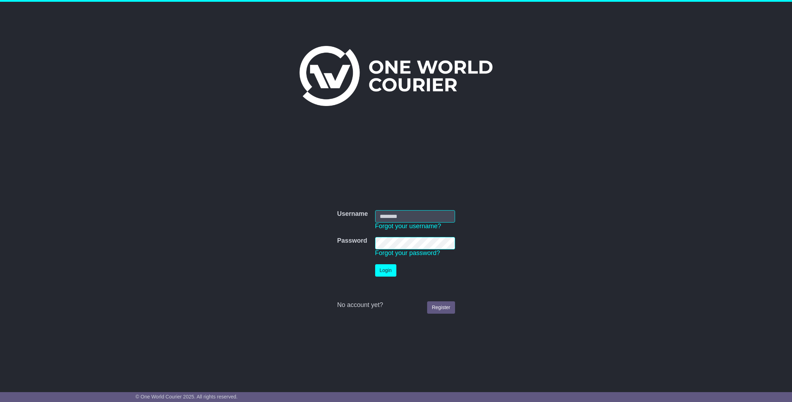 Image resolution: width=792 pixels, height=402 pixels. What do you see at coordinates (441, 308) in the screenshot?
I see `a: Register` at bounding box center [441, 308].